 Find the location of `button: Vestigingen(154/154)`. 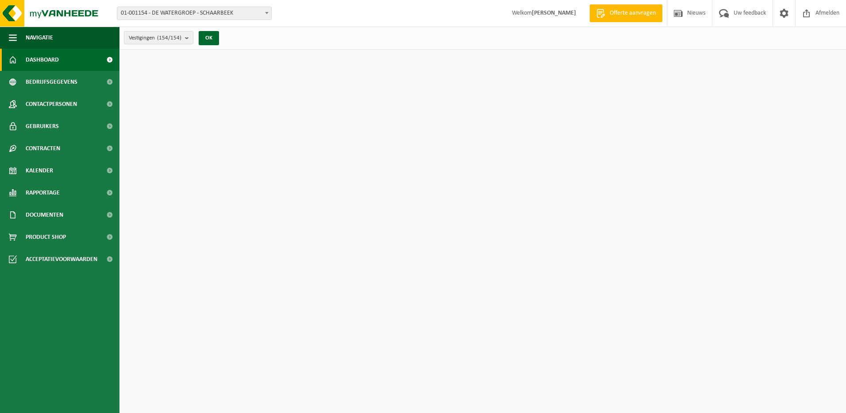

button: Vestigingen(154/154) is located at coordinates (158, 38).